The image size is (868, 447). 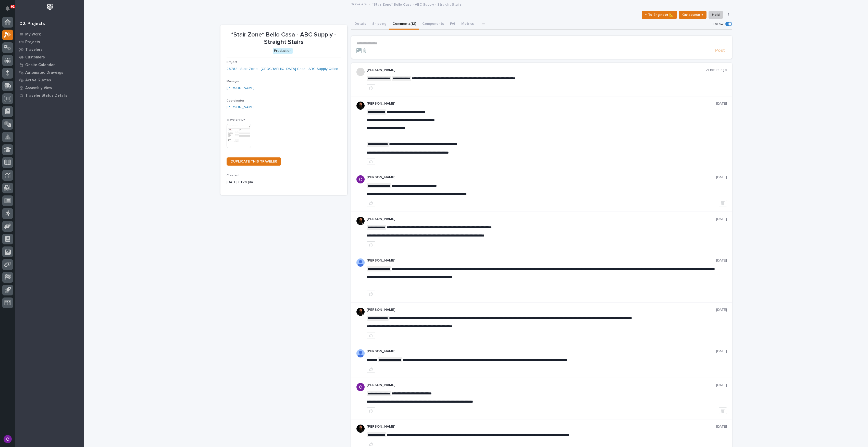 I want to click on a: Onsite Calendar, so click(x=50, y=65).